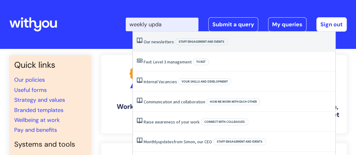 The height and width of the screenshot is (155, 356). I want to click on a: Working here, so click(139, 94).